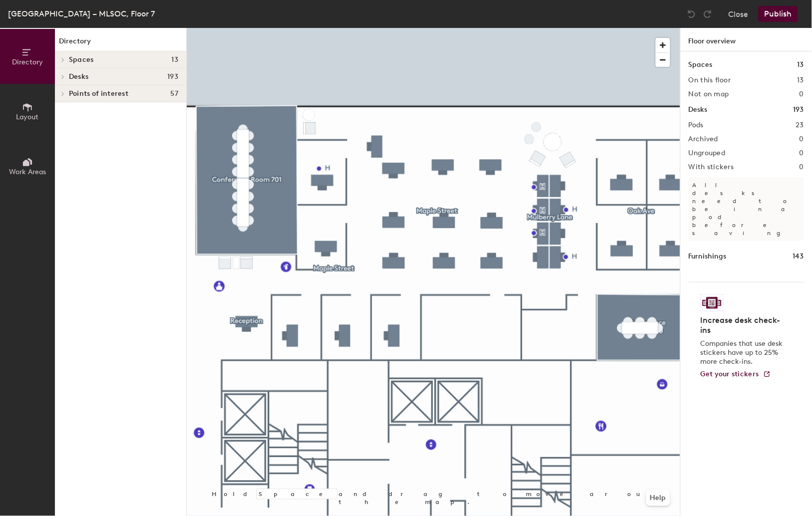 This screenshot has height=516, width=812. I want to click on span: Layout, so click(27, 117).